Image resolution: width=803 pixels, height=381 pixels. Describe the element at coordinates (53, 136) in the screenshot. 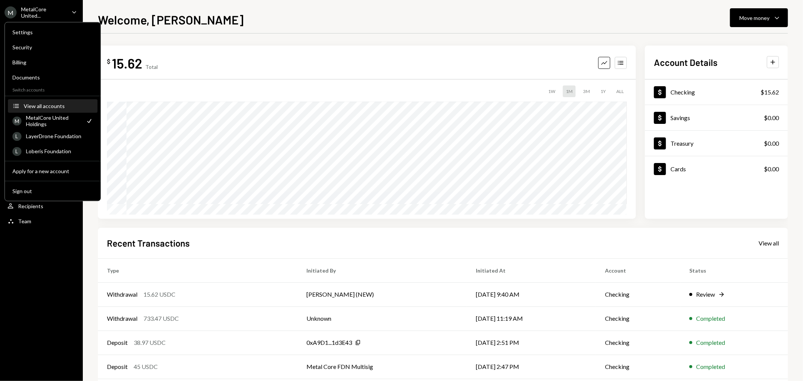

I see `a: LLayerDrone Foundation` at that location.